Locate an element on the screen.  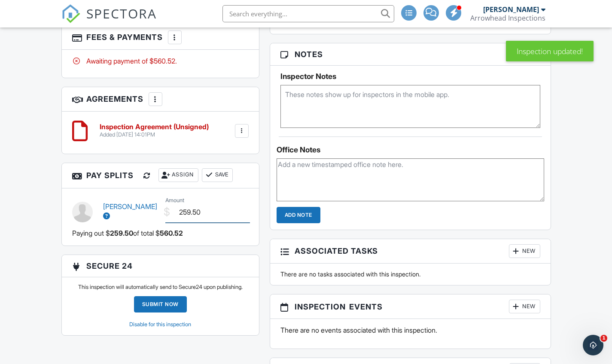
div: Awaiting payment of $560.52. is located at coordinates (160, 61).